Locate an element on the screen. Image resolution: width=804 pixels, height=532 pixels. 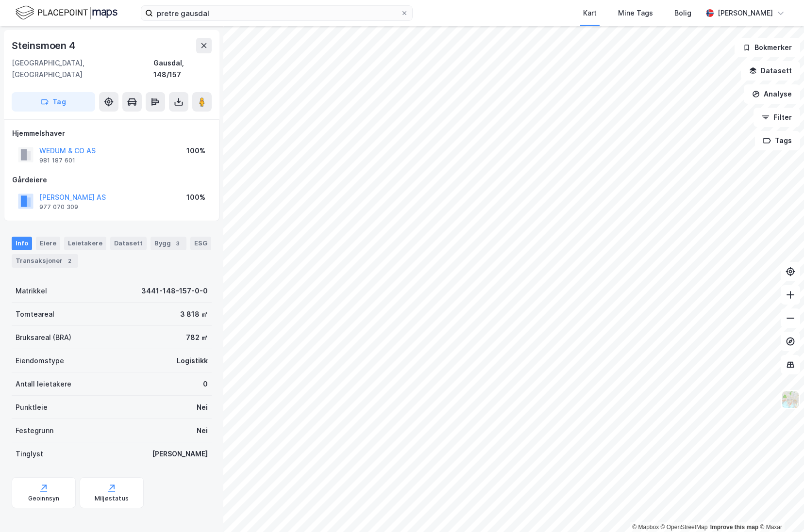
div: Gårdeiere is located at coordinates (112, 180).